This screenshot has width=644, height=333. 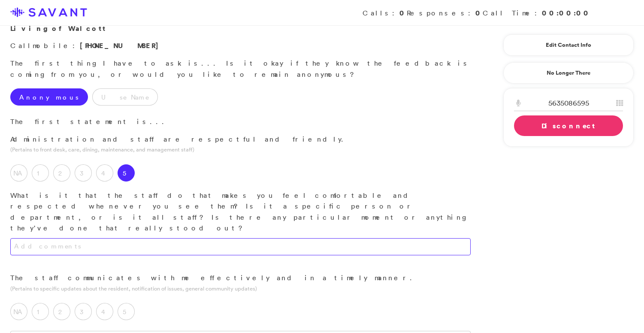 What do you see at coordinates (240, 288) in the screenshot?
I see `p: (Pertains to specific updates about the resident, notification of issues, general community updates)` at bounding box center [240, 288].